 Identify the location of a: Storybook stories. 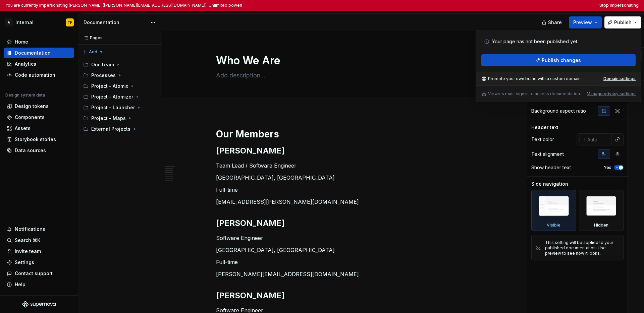
(39, 140).